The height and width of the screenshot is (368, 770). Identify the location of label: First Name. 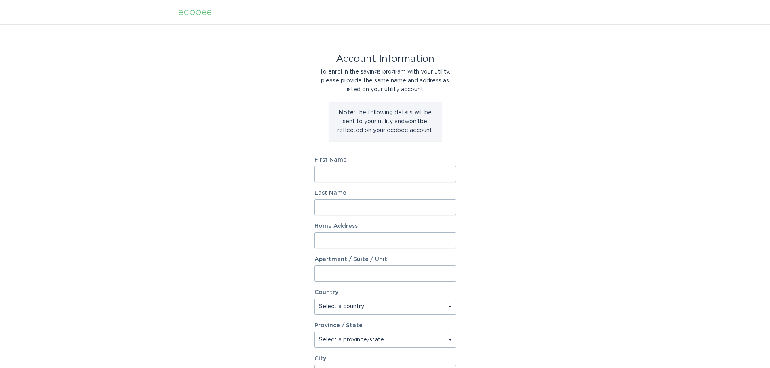
(385, 160).